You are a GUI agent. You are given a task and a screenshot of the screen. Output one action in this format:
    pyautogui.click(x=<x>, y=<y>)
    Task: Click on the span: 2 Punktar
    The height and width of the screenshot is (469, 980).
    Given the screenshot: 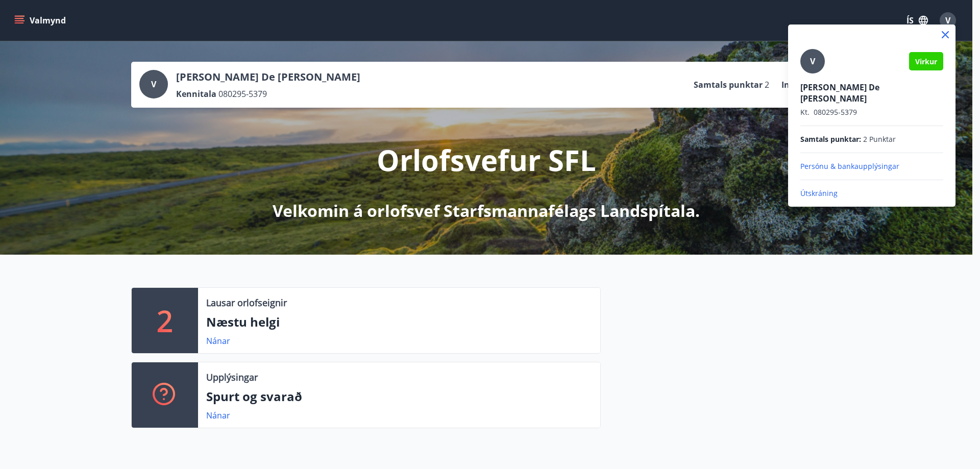 What is the action you would take?
    pyautogui.click(x=879, y=140)
    